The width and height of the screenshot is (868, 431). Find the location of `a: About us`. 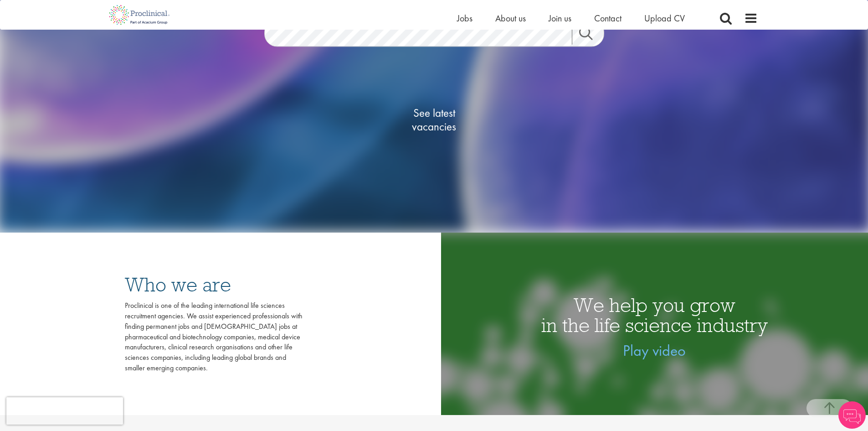

a: About us is located at coordinates (510, 18).